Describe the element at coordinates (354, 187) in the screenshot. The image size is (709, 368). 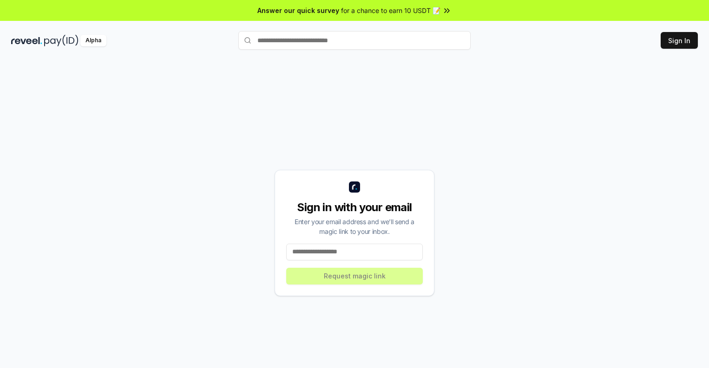
I see `img: logo_small` at that location.